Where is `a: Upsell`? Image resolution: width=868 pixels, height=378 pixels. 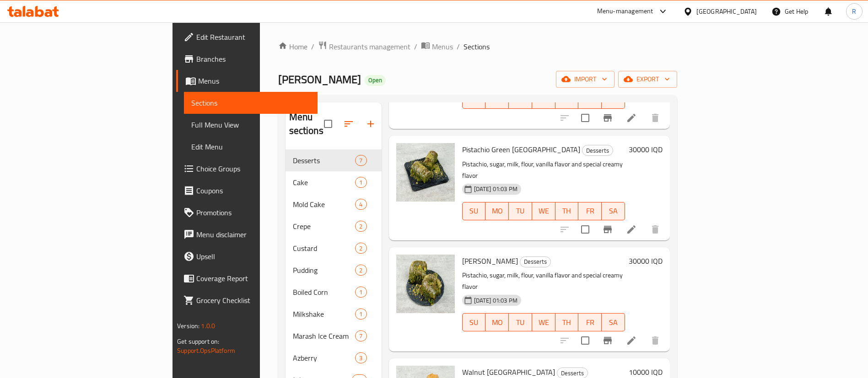
a: Upsell is located at coordinates (247, 256).